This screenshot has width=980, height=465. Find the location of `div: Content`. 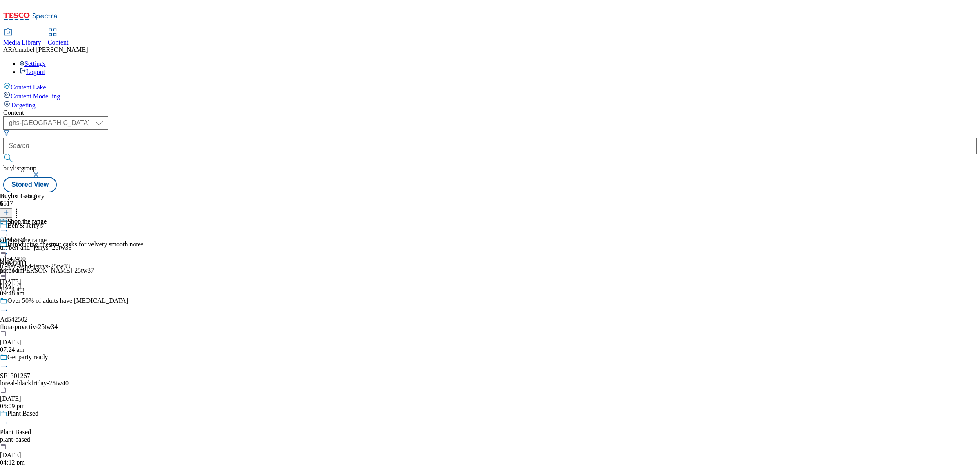

div: Content is located at coordinates (490, 113).